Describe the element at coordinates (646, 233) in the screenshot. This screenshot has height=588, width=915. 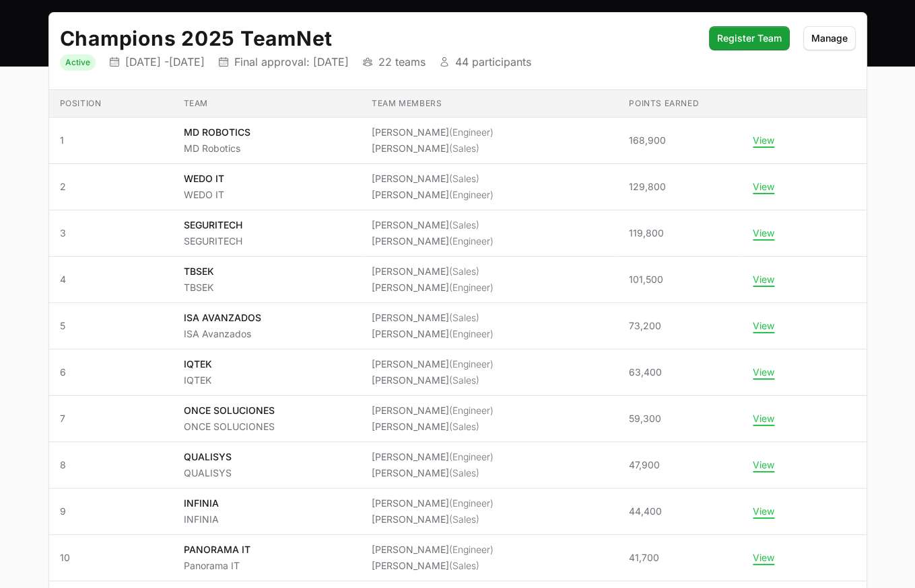
I see `span: 119,800` at that location.